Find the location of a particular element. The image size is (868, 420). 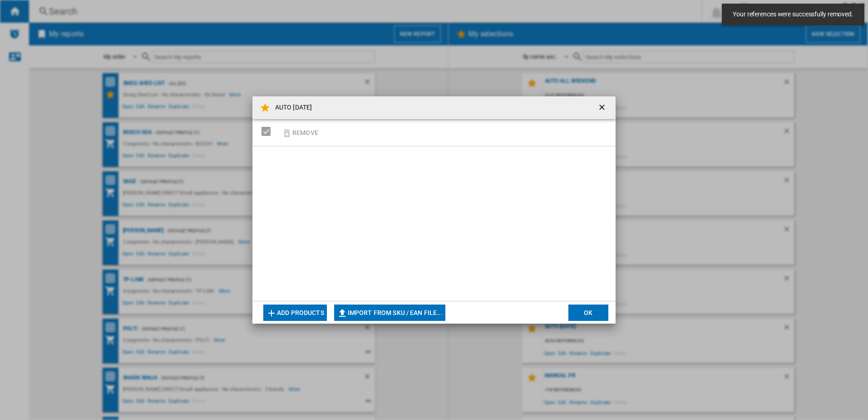

ng-md-icon: getI18NText('BUTTONS.CLOSE_DIALOG') is located at coordinates (603, 108).